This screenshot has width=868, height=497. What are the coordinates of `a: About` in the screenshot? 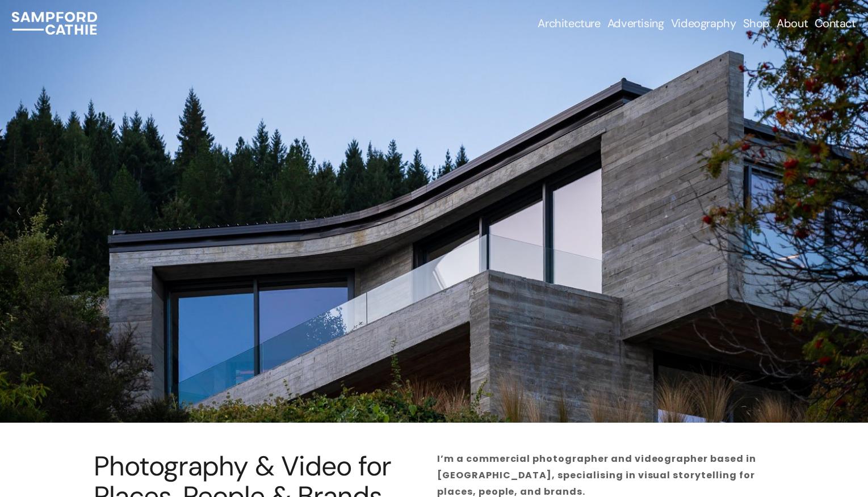 It's located at (792, 24).